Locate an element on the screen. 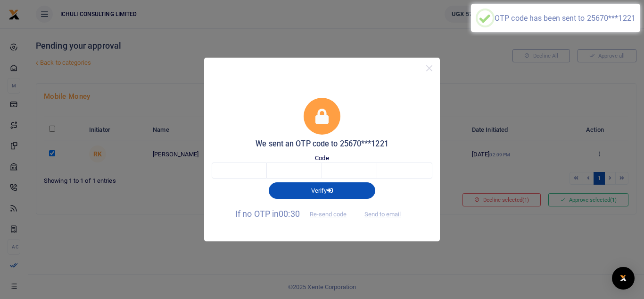 This screenshot has height=299, width=644. span: If no OTP in is located at coordinates (295, 213).